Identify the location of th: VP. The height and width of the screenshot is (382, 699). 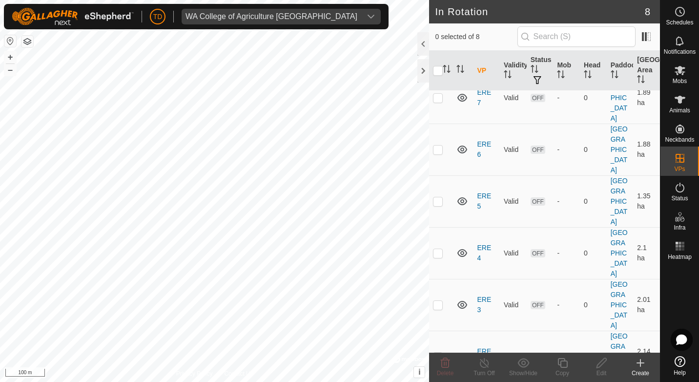
(486, 71).